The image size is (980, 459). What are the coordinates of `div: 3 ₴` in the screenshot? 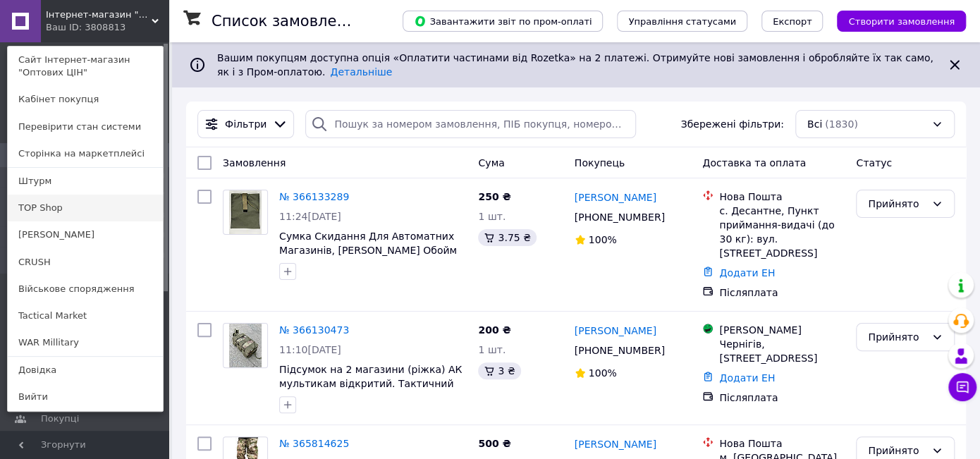 It's located at (500, 371).